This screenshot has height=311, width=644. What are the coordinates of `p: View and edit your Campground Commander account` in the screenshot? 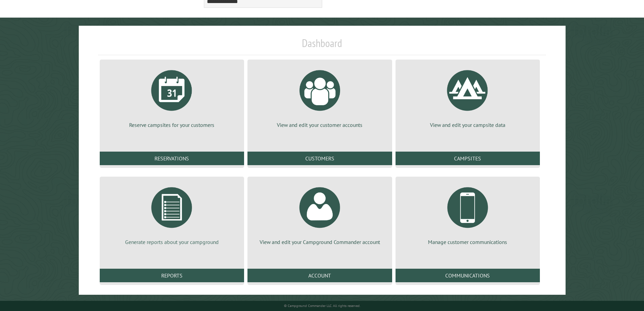 It's located at (320, 242).